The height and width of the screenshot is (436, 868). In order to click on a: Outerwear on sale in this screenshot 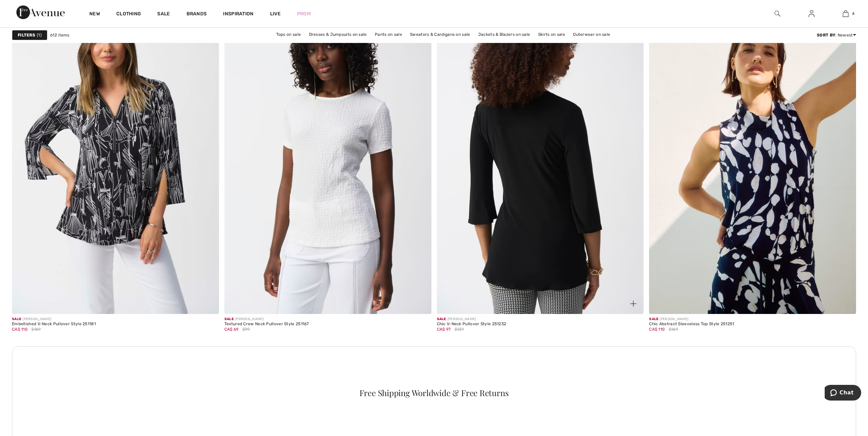, I will do `click(591, 35)`.